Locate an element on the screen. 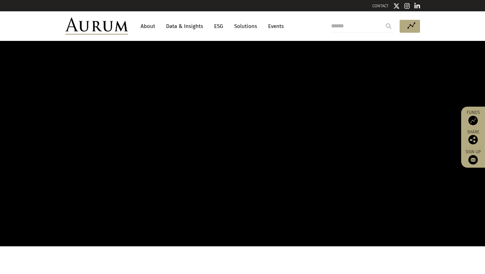 The image size is (485, 274). a: Events is located at coordinates (275, 26).